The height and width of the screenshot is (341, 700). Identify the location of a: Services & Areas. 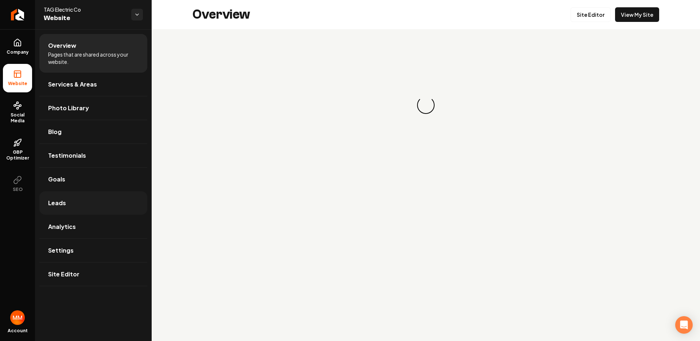
(93, 84).